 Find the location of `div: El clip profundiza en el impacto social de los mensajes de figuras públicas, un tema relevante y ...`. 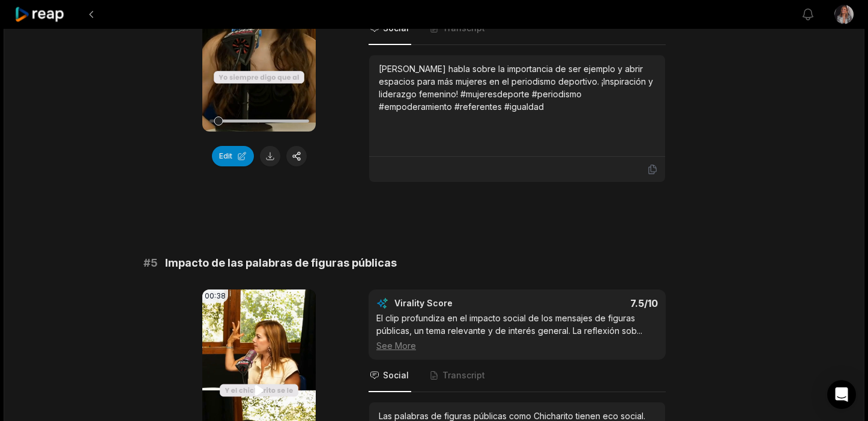

div: El clip profundiza en el impacto social de los mensajes de figuras públicas, un tema relevante y ... is located at coordinates (517, 331).